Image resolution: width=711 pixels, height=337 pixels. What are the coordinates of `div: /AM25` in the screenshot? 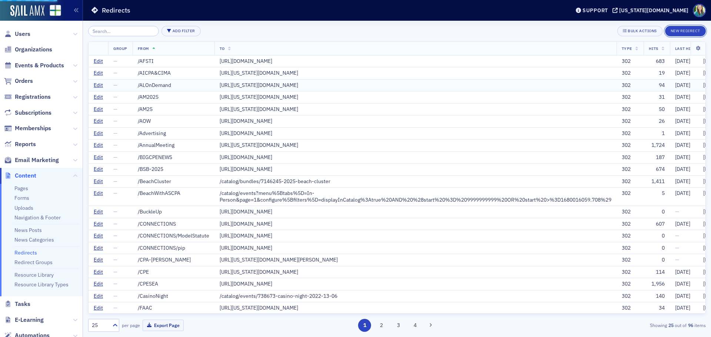 It's located at (173, 110).